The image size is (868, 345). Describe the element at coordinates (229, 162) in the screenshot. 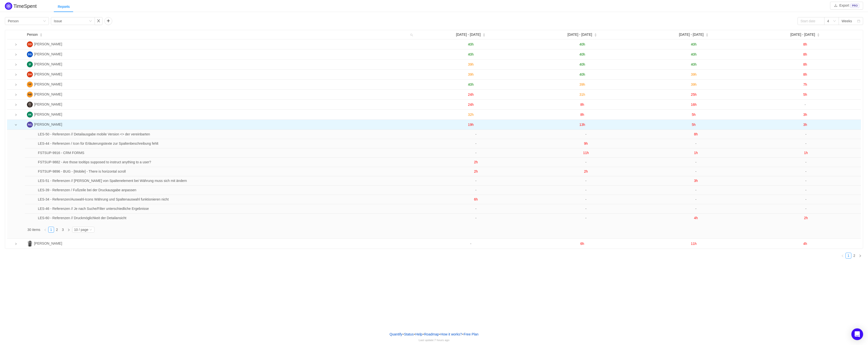

I see `td: FSTSUP-9882 - Are those tooltips supposed to instruct anything to a user?` at that location.